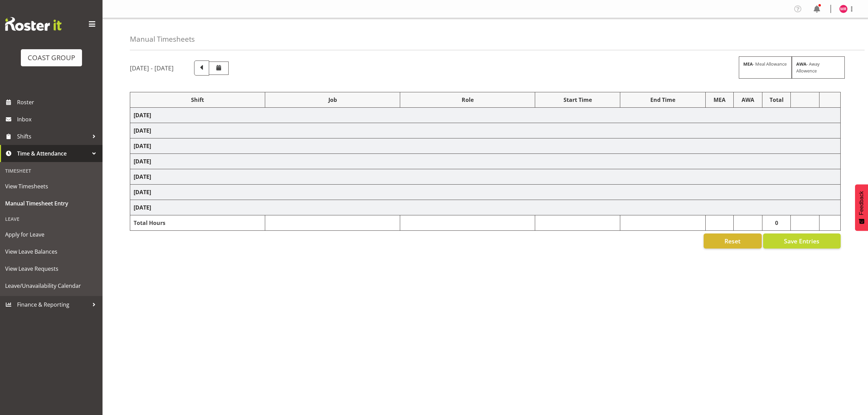 Image resolution: width=868 pixels, height=415 pixels. What do you see at coordinates (818, 67) in the screenshot?
I see `div: - Away Allowence` at bounding box center [818, 67].